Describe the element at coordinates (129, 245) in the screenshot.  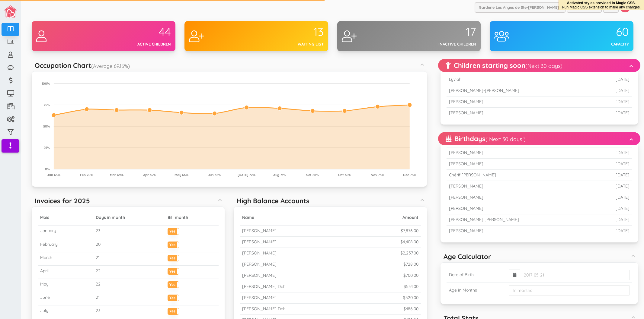
I see `td: 20` at that location.